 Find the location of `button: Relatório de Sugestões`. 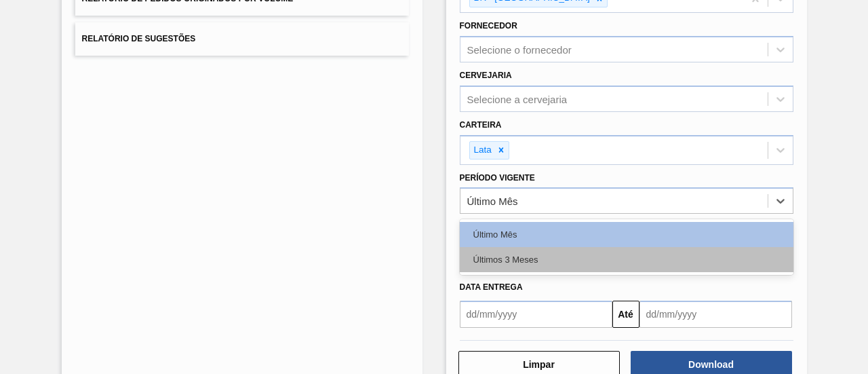

button: Relatório de Sugestões is located at coordinates (242, 38).